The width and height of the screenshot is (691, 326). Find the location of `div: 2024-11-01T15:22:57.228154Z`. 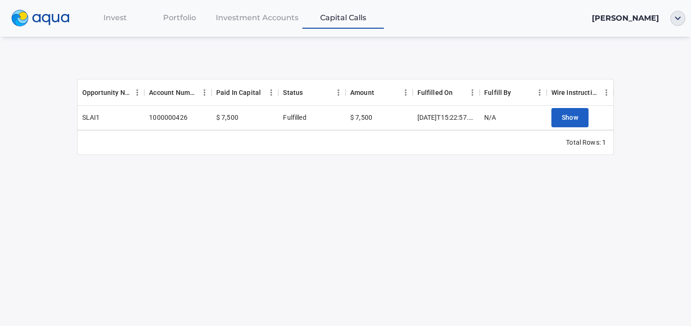

div: 2024-11-01T15:22:57.228154Z is located at coordinates (446, 117).